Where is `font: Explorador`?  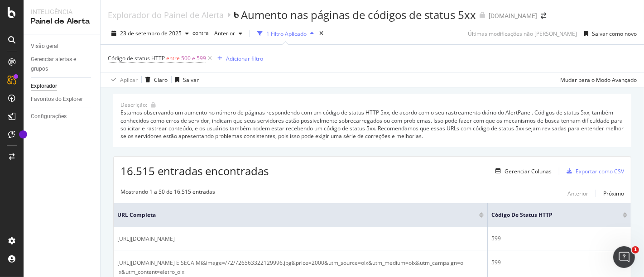
font: Explorador is located at coordinates (44, 86).